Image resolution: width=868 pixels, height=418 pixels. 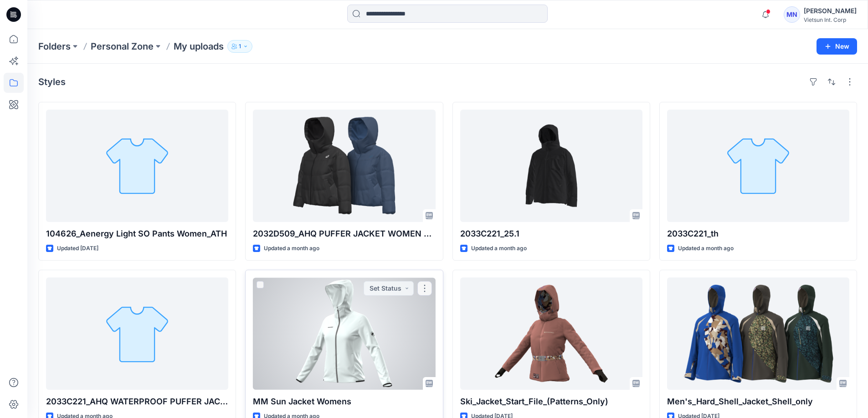 What do you see at coordinates (758, 166) in the screenshot?
I see `a: 2033C221_th` at bounding box center [758, 166].